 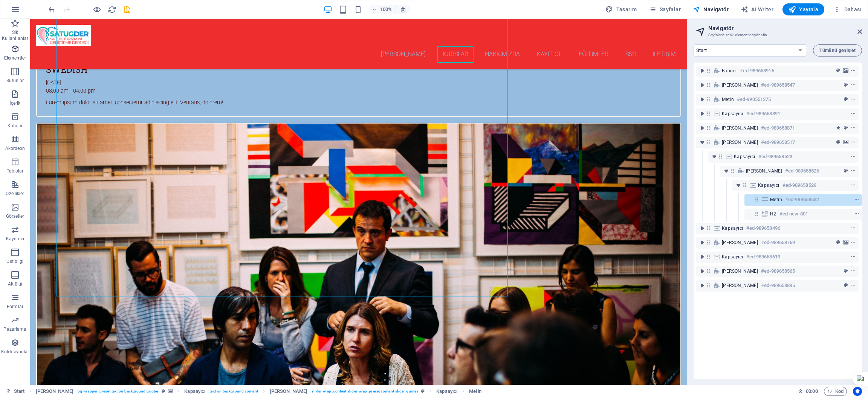 I want to click on button: Yayınla, so click(x=803, y=9).